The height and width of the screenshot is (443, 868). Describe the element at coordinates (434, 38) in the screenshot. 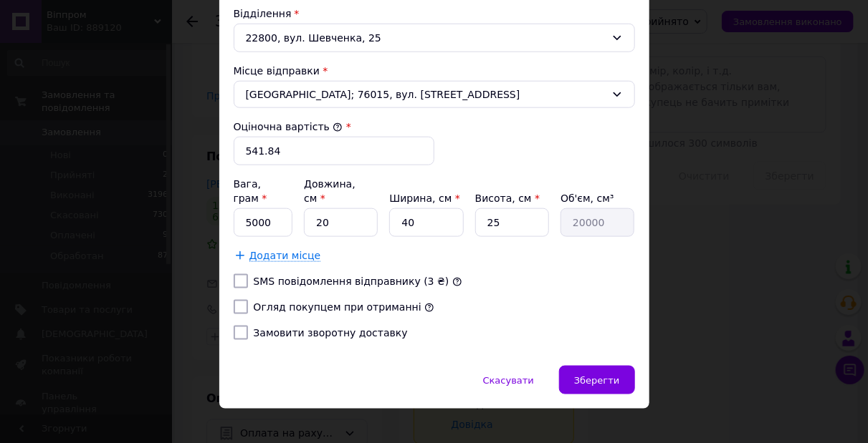

I see `div: 22800, вул. Шевченка, 25` at that location.